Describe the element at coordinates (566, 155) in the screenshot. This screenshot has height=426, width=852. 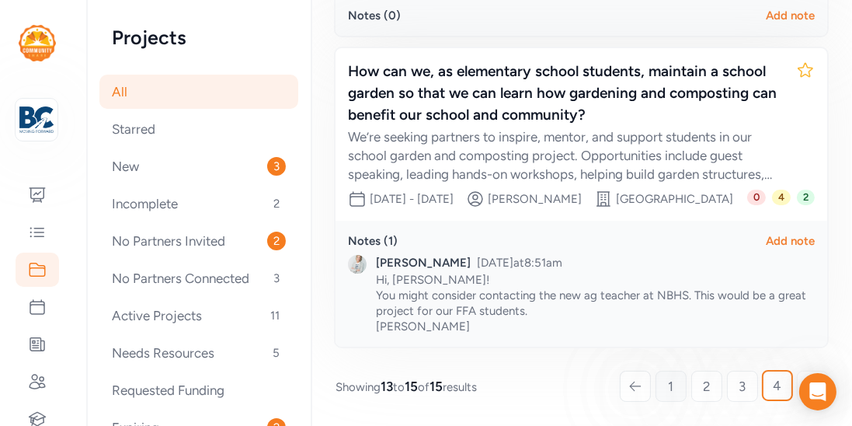
I see `div: We’re seeking partners to inspire, mentor, and support students in our school garden and composti...` at that location.